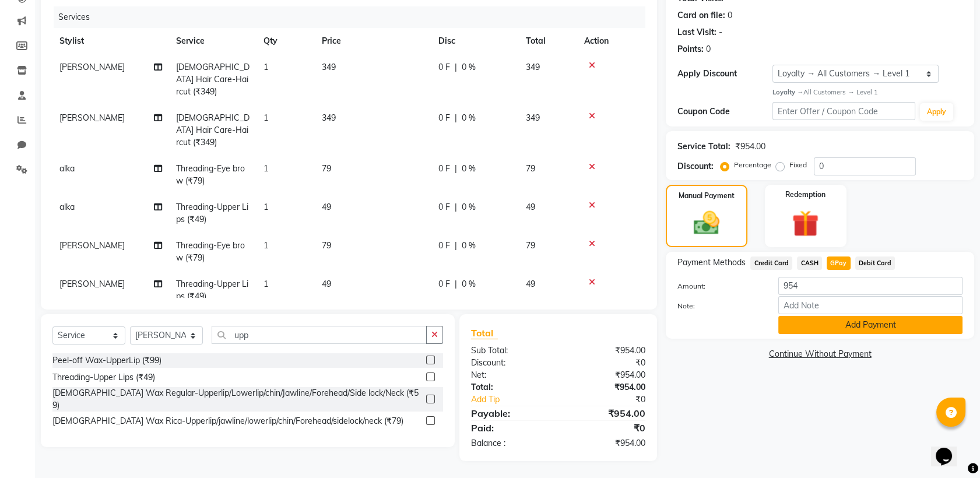 This screenshot has height=478, width=980. Describe the element at coordinates (704, 146) in the screenshot. I see `div: Service Total:` at that location.